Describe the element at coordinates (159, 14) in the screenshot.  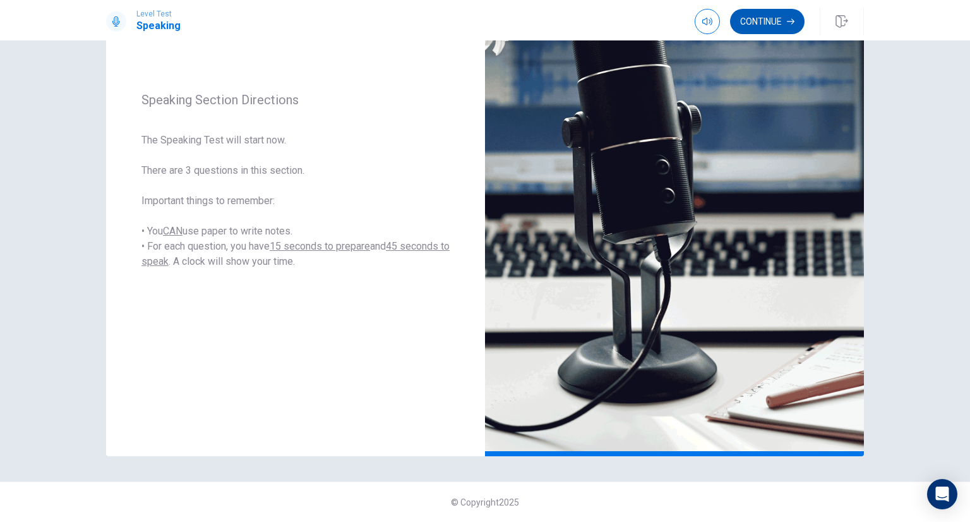
I see `span: Level Test` at that location.